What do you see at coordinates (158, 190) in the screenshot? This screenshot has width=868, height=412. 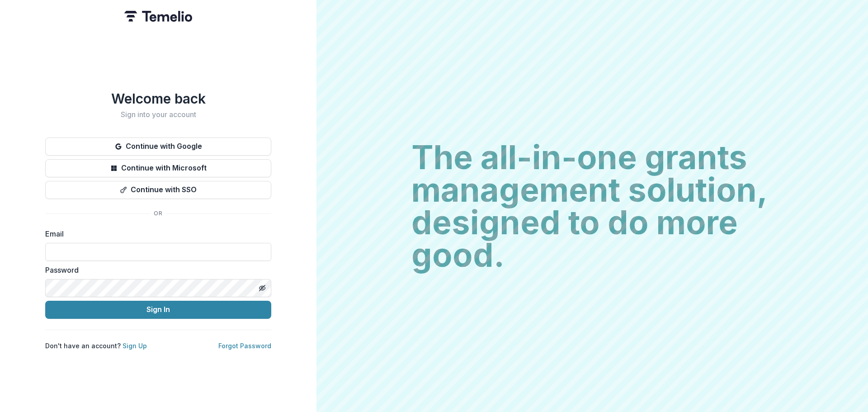 I see `button: Continue with SSO` at bounding box center [158, 190].